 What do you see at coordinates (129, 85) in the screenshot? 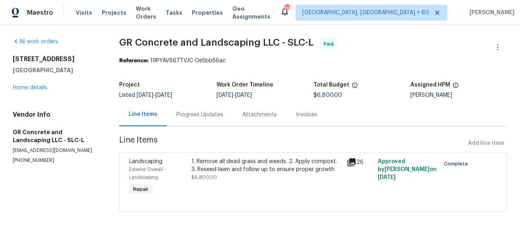
I see `h5: Project` at bounding box center [129, 85].